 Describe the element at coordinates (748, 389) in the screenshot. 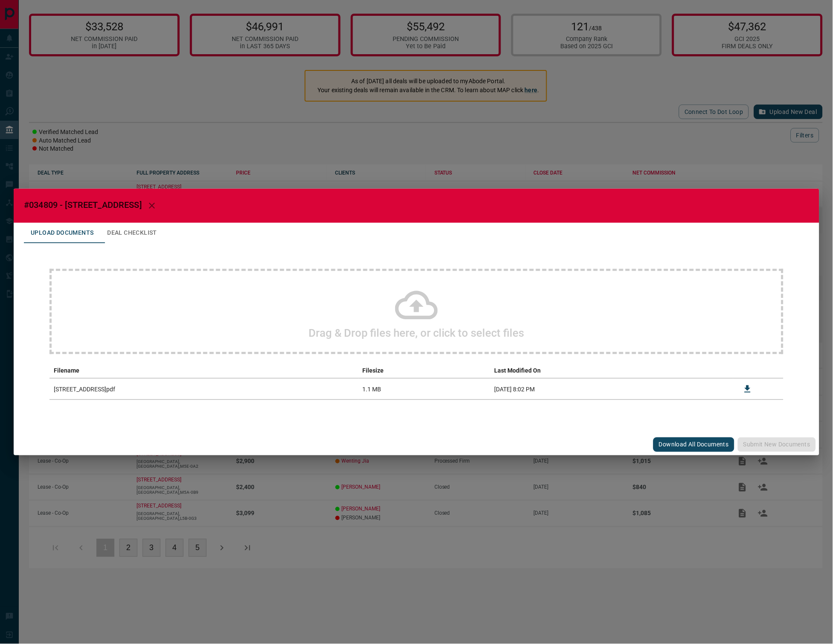

I see `button: Download` at that location.